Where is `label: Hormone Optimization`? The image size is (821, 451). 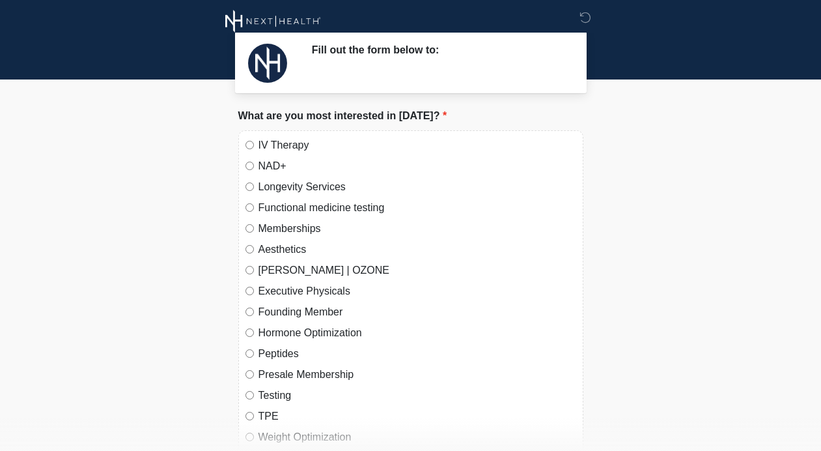 label: Hormone Optimization is located at coordinates (418, 333).